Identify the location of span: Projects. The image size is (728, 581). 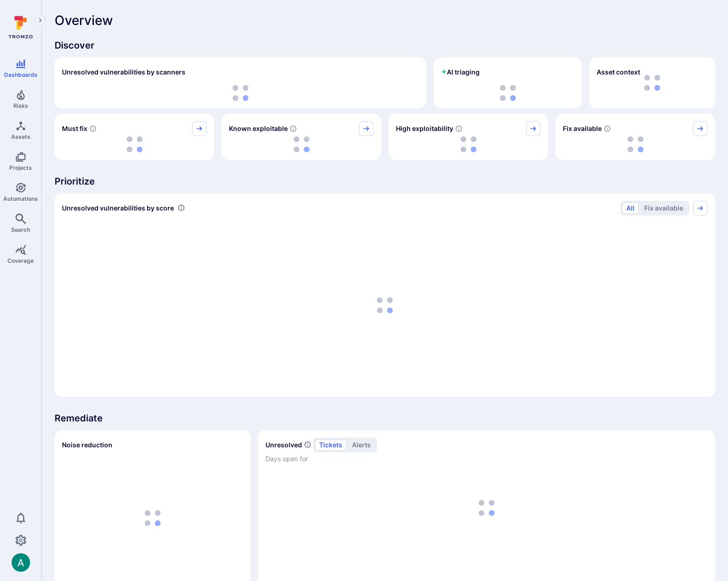
(21, 167).